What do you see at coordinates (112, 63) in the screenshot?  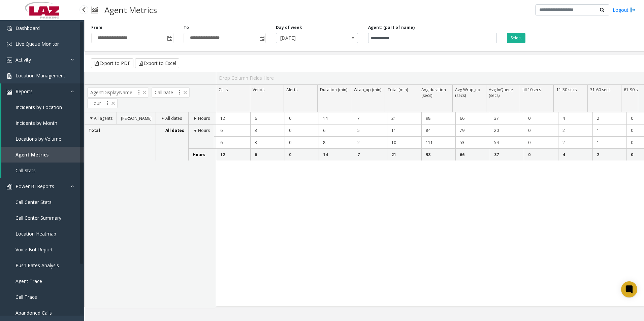 I see `button: Export to PDF` at bounding box center [112, 63].